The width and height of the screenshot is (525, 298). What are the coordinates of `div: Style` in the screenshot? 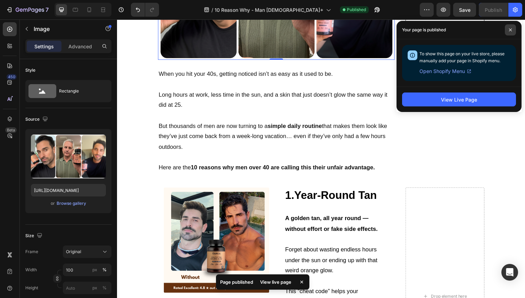 It's located at (30, 70).